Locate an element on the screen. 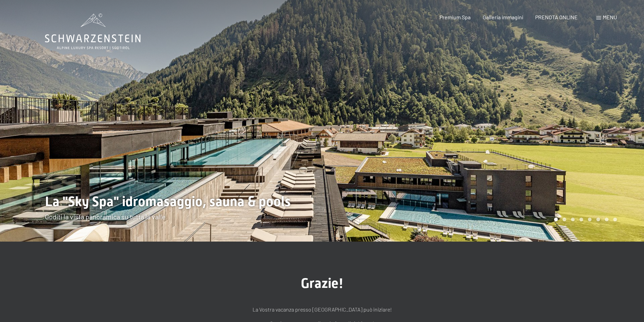  div: Carousel Page 8 is located at coordinates (615, 219).